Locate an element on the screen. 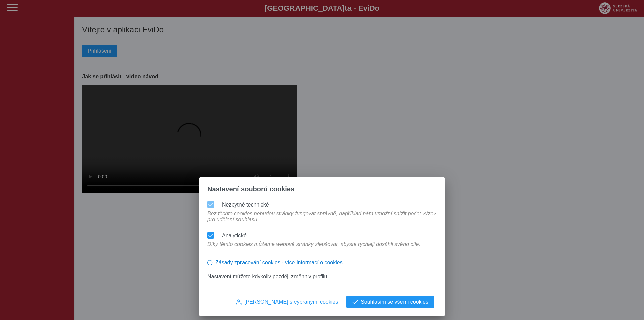 The image size is (644, 320). span: Nastavení souborů cookies is located at coordinates (251, 189).